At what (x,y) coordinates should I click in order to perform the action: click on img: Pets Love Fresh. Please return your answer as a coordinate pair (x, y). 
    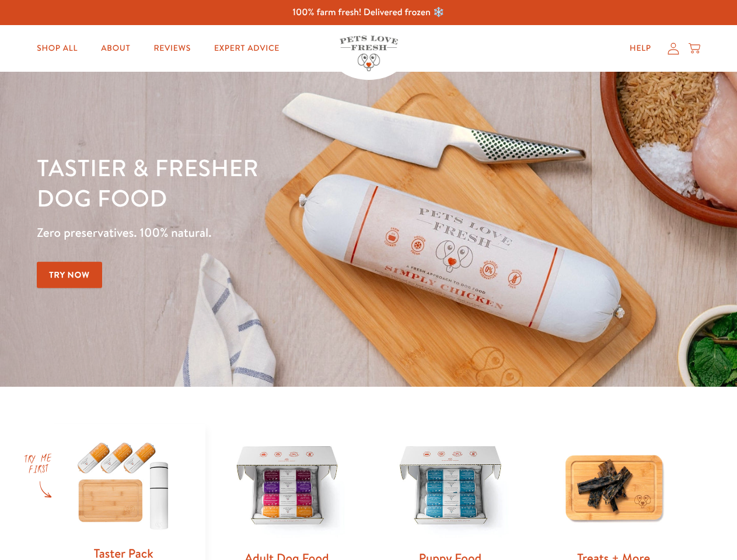
    Looking at the image, I should click on (369, 53).